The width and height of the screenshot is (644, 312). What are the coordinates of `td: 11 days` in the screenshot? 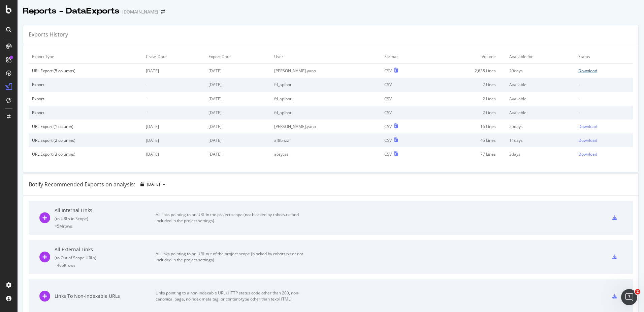 It's located at (540, 140).